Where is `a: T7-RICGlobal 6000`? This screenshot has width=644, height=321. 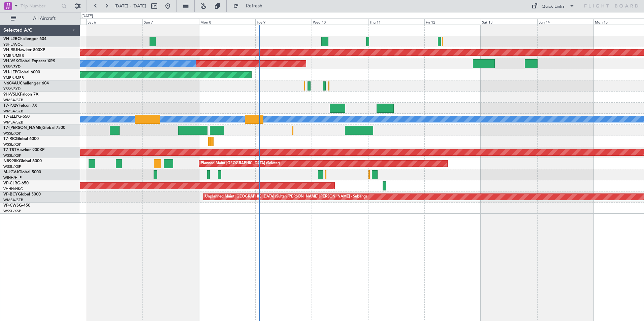 a: T7-RICGlobal 6000 is located at coordinates (21, 139).